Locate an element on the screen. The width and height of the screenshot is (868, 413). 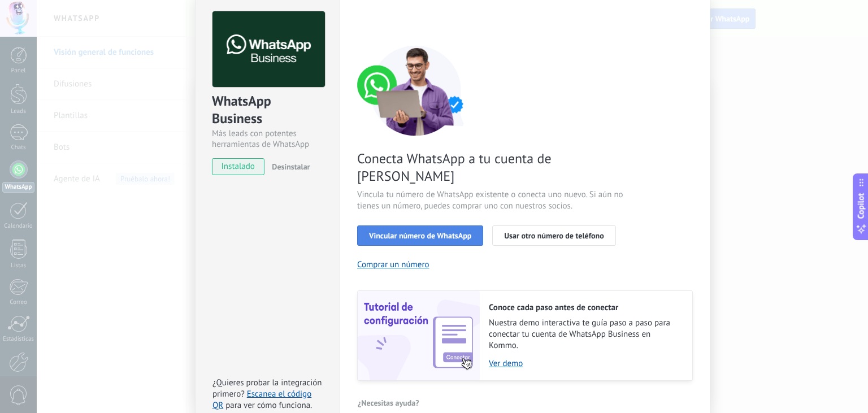
button: Desinstalar is located at coordinates (288, 167).